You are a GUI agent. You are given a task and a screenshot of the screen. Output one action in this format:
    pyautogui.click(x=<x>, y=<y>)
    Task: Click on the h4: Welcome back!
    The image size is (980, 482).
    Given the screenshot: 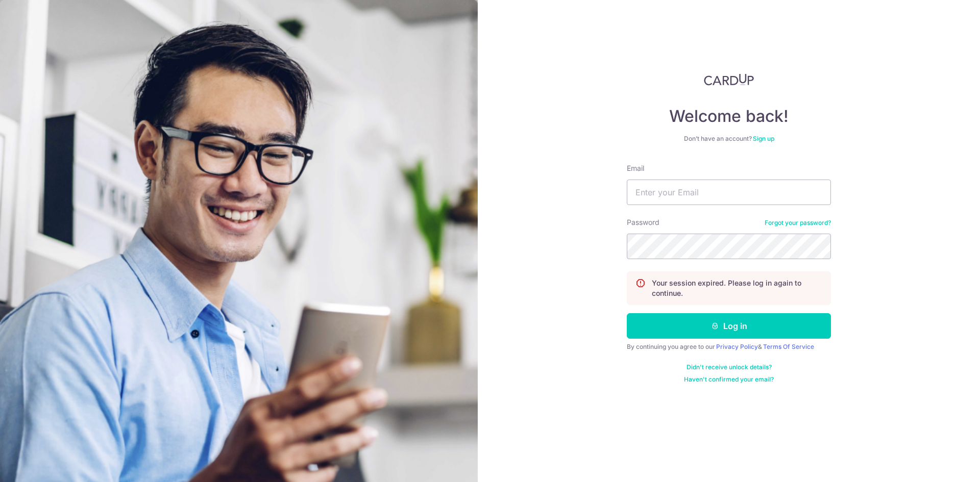 What is the action you would take?
    pyautogui.click(x=728, y=117)
    